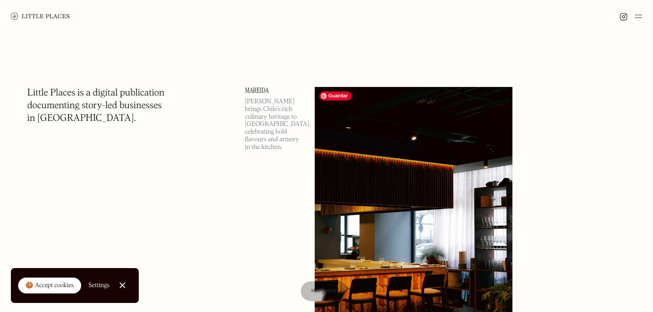 Image resolution: width=653 pixels, height=312 pixels. I want to click on span: Guardar, so click(335, 96).